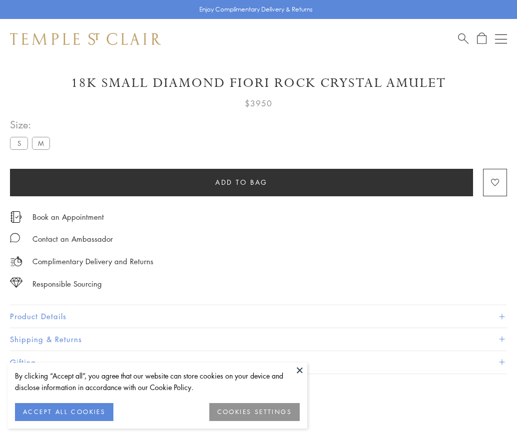 This screenshot has height=436, width=517. Describe the element at coordinates (32, 124) in the screenshot. I see `span: Size:` at that location.